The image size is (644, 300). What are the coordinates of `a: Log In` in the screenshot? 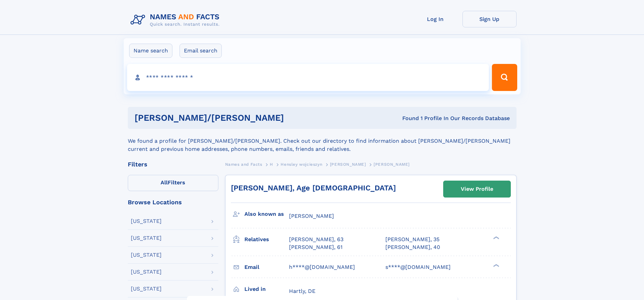 It's located at (435, 19).